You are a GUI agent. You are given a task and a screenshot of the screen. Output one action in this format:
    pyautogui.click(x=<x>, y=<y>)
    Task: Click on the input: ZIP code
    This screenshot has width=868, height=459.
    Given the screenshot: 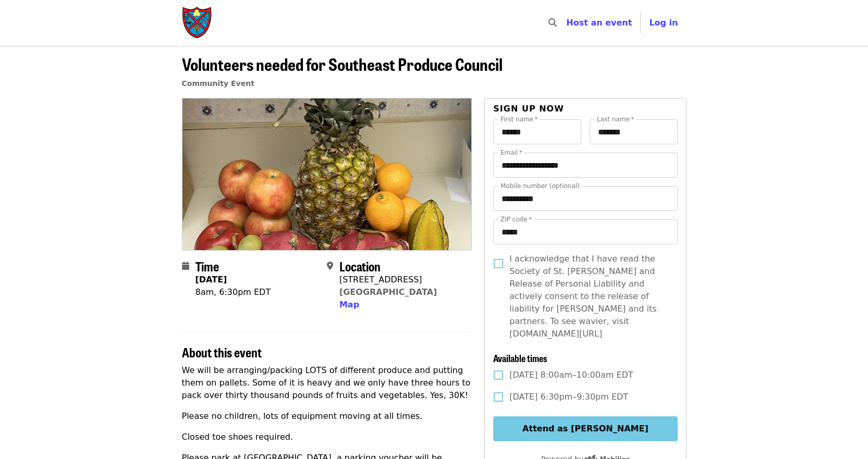 What is the action you would take?
    pyautogui.click(x=585, y=232)
    